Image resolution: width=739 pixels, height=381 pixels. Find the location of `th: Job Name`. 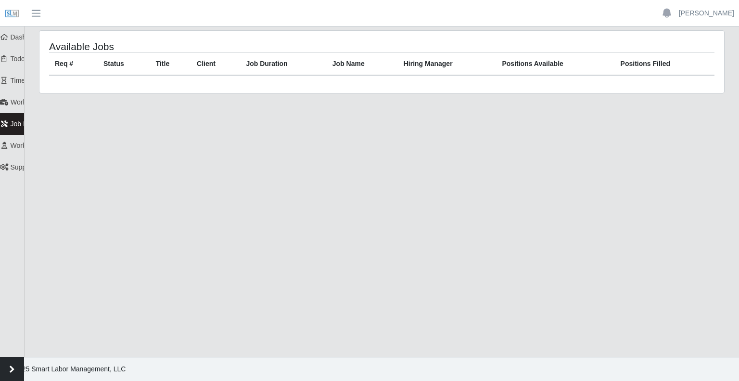

th: Job Name is located at coordinates (362, 64).